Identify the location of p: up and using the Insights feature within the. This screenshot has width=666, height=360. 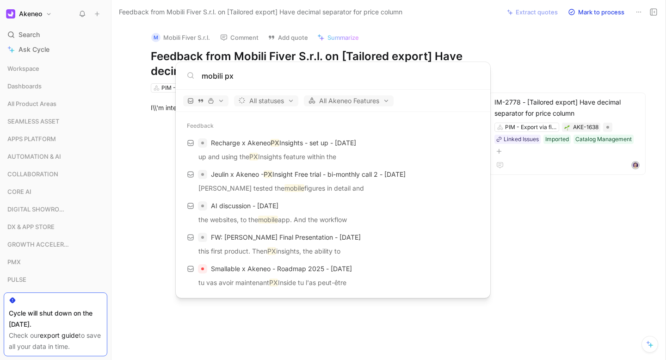
(333, 158).